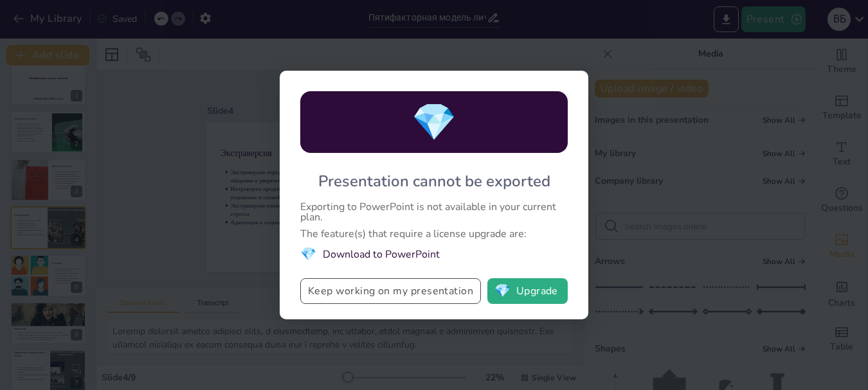  What do you see at coordinates (434, 212) in the screenshot?
I see `div: Exporting to PowerPoint is not available in your current plan.` at bounding box center [434, 212].